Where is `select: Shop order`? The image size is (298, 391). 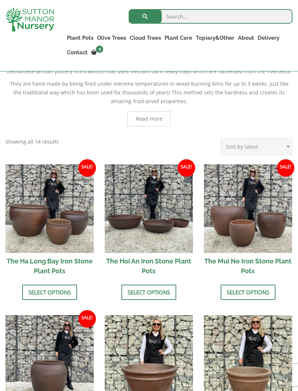
select: Shop order is located at coordinates (257, 146).